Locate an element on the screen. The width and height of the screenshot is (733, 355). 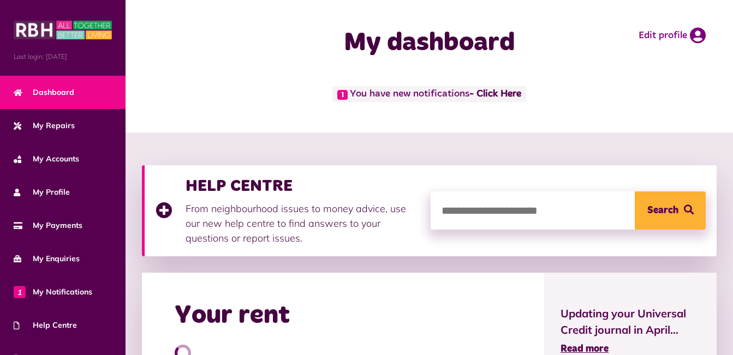
span: My Repairs is located at coordinates (44, 125).